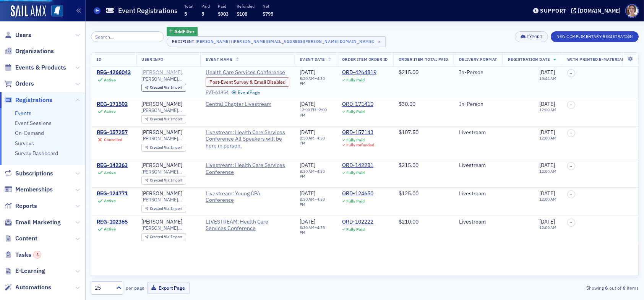 The width and height of the screenshot is (644, 300). Describe the element at coordinates (17, 35) in the screenshot. I see `a: Users` at that location.